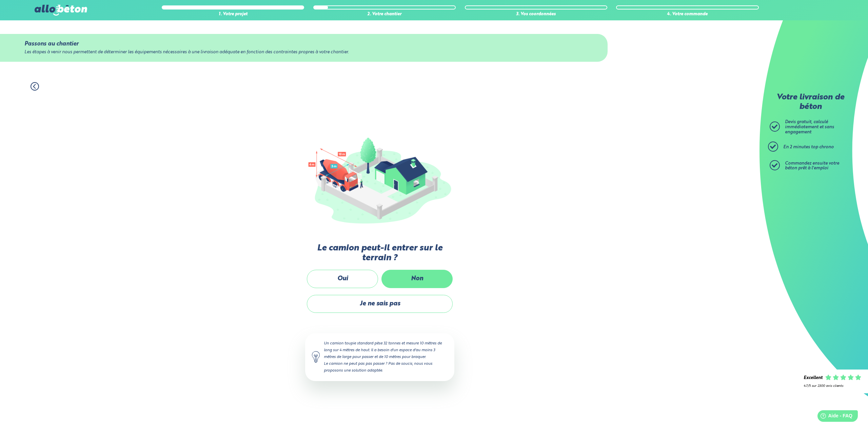  I want to click on div: Excellent, so click(813, 378).